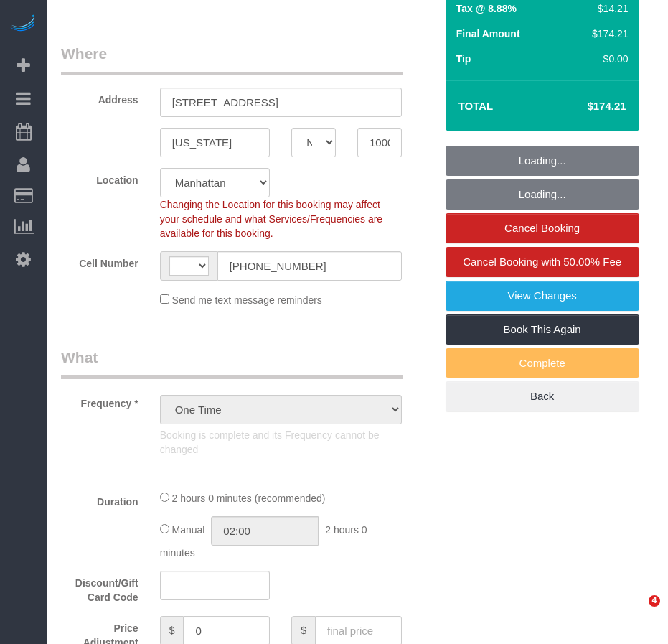 The height and width of the screenshot is (644, 668). Describe the element at coordinates (100, 97) in the screenshot. I see `label: Address` at that location.